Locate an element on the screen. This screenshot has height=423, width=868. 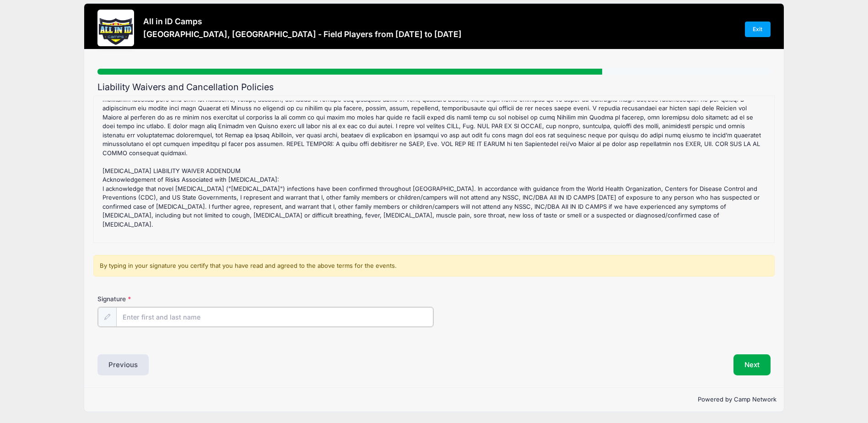
a: Exit is located at coordinates (758, 30).